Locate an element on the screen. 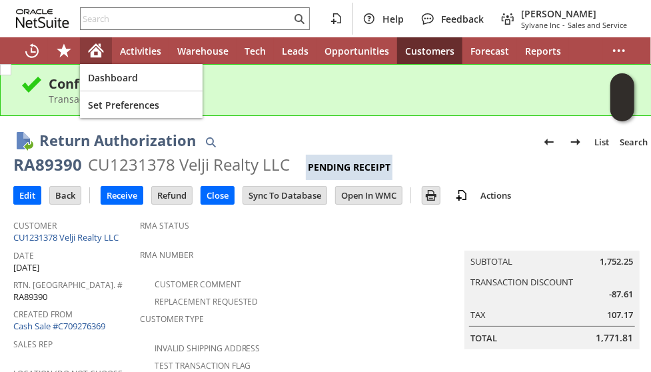 Image resolution: width=651 pixels, height=372 pixels. a: Replacement Requested is located at coordinates (207, 301).